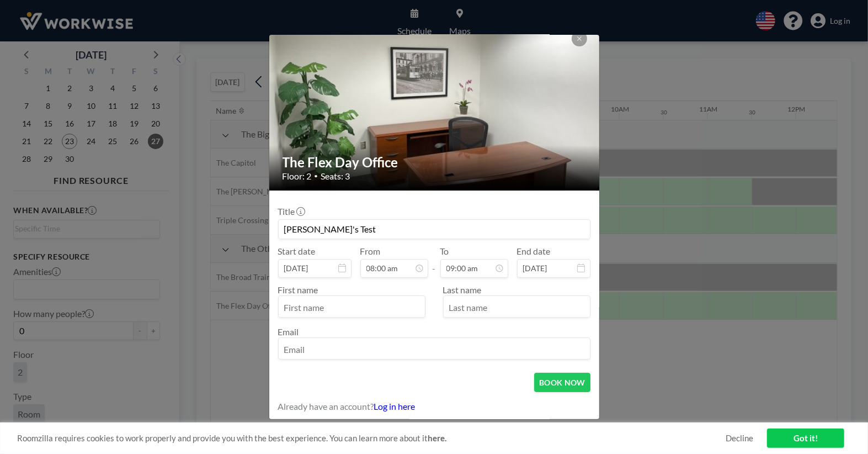 Image resolution: width=868 pixels, height=454 pixels. I want to click on input: Last name, so click(516, 308).